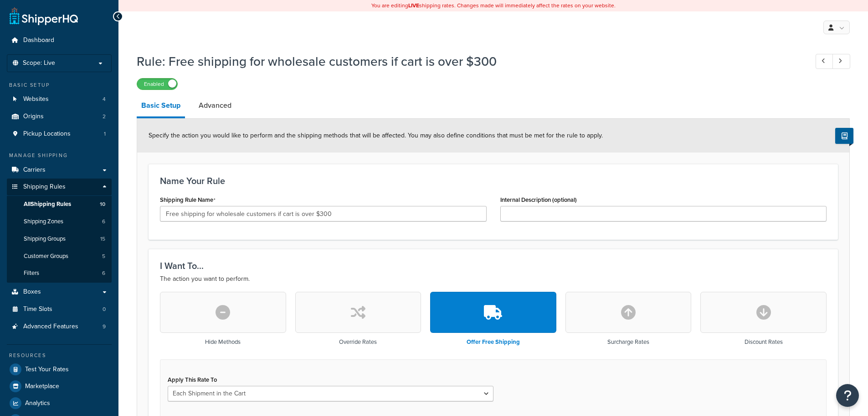 This screenshot has width=868, height=416. What do you see at coordinates (414, 5) in the screenshot?
I see `b: LIVE` at bounding box center [414, 5].